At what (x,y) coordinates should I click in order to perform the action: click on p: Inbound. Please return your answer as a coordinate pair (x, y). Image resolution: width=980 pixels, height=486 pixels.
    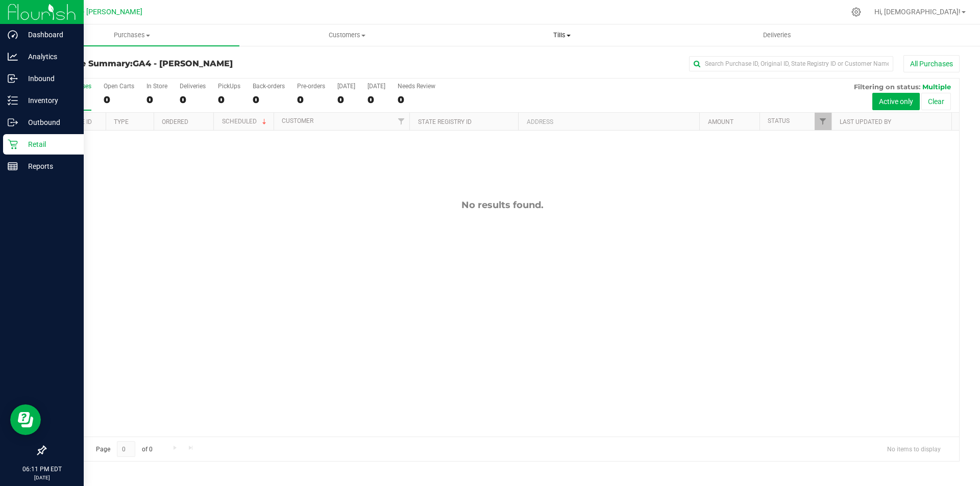
    Looking at the image, I should click on (48, 79).